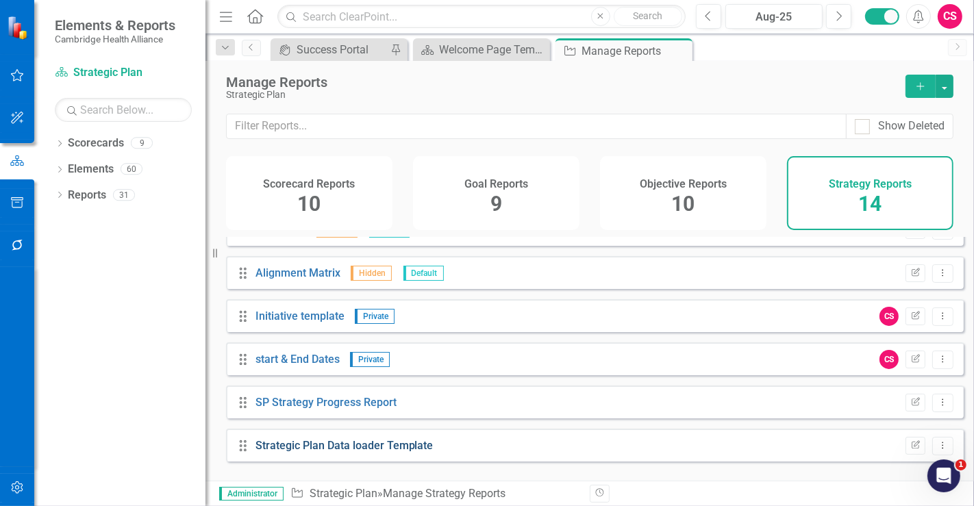  Describe the element at coordinates (559, 95) in the screenshot. I see `div: Strategic Plan` at that location.